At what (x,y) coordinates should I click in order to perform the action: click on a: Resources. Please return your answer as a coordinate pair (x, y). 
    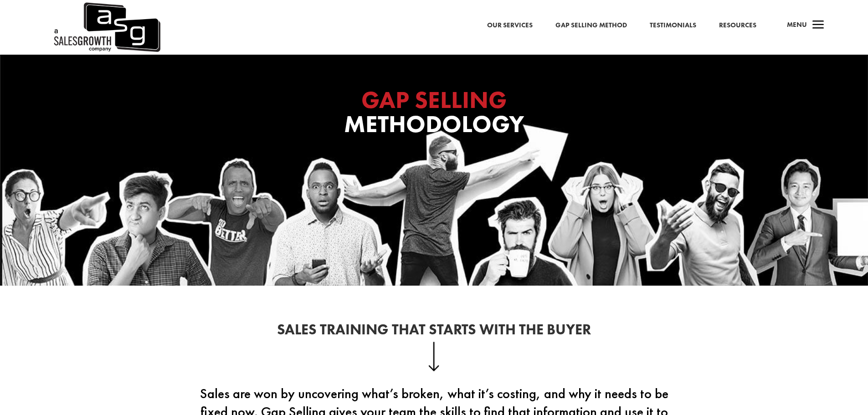
    Looking at the image, I should click on (737, 26).